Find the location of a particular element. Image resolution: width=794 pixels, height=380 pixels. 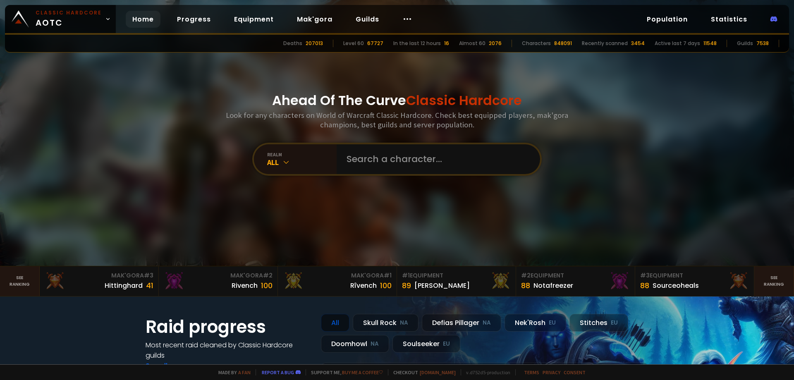

span: Checkout is located at coordinates (422, 372).